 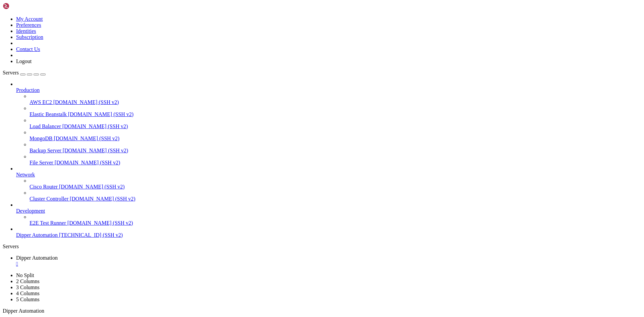 What do you see at coordinates (41, 163) in the screenshot?
I see `span: File Server` at bounding box center [41, 163].